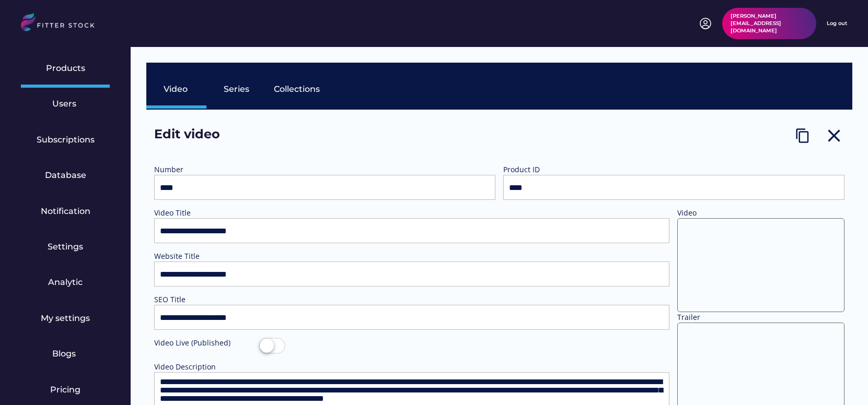  Describe the element at coordinates (206, 367) in the screenshot. I see `div: Video Description` at that location.